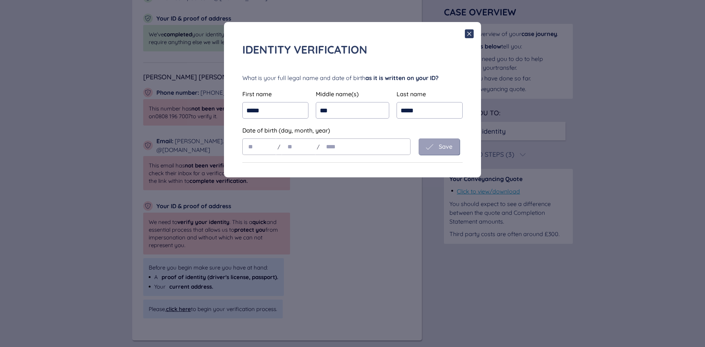 The width and height of the screenshot is (705, 347). I want to click on span: as it is written on your ID?, so click(402, 78).